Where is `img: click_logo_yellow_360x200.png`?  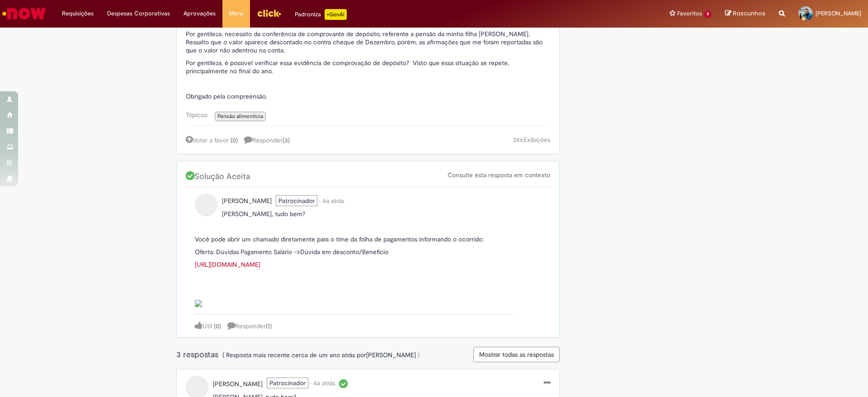 img: click_logo_yellow_360x200.png is located at coordinates (269, 13).